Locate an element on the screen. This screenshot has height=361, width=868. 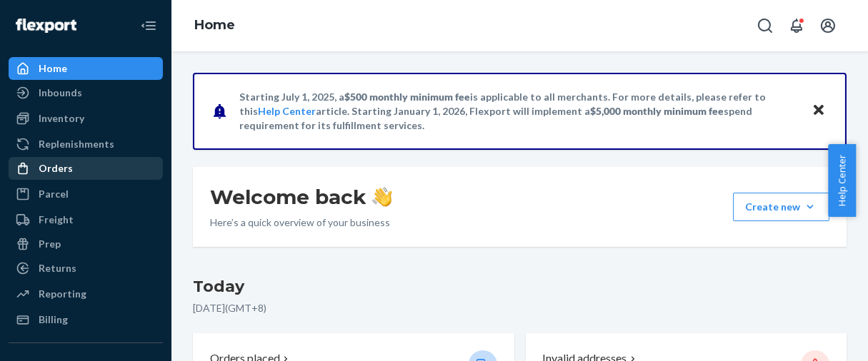
button: Open Search Box is located at coordinates (765, 26).